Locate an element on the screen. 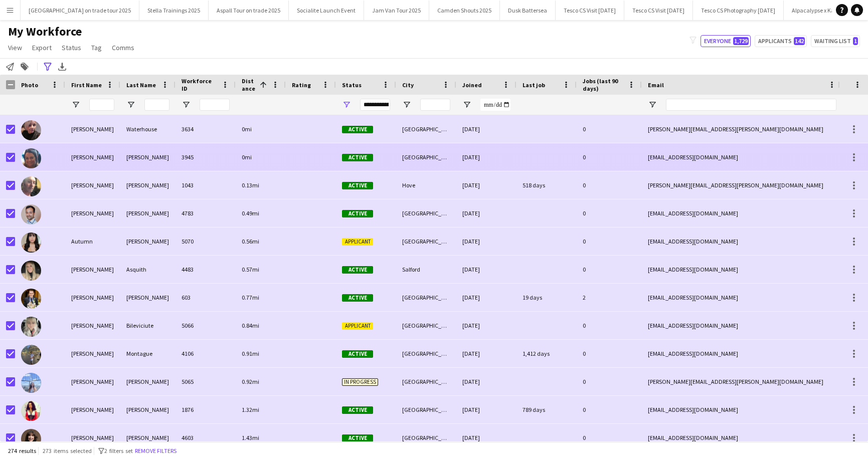 The height and width of the screenshot is (459, 868). div: 4483 is located at coordinates (206, 269).